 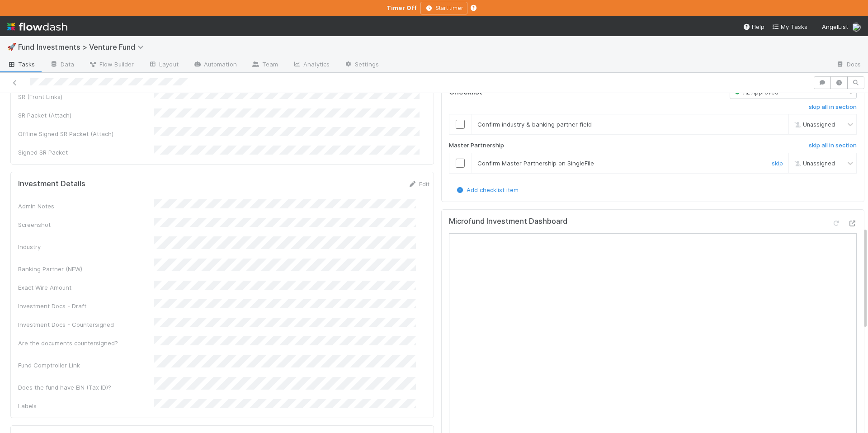 I want to click on div: Investment Docs - Countersigned, so click(x=86, y=324).